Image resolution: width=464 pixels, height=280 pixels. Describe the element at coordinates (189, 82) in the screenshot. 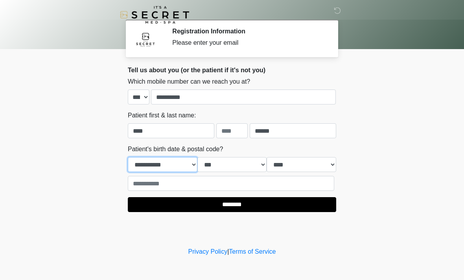

I see `label: Which mobile number can we reach you at?` at that location.